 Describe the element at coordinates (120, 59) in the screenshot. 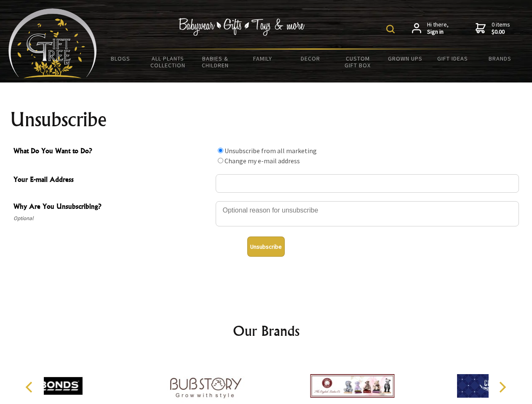

I see `a: BLOGS` at that location.